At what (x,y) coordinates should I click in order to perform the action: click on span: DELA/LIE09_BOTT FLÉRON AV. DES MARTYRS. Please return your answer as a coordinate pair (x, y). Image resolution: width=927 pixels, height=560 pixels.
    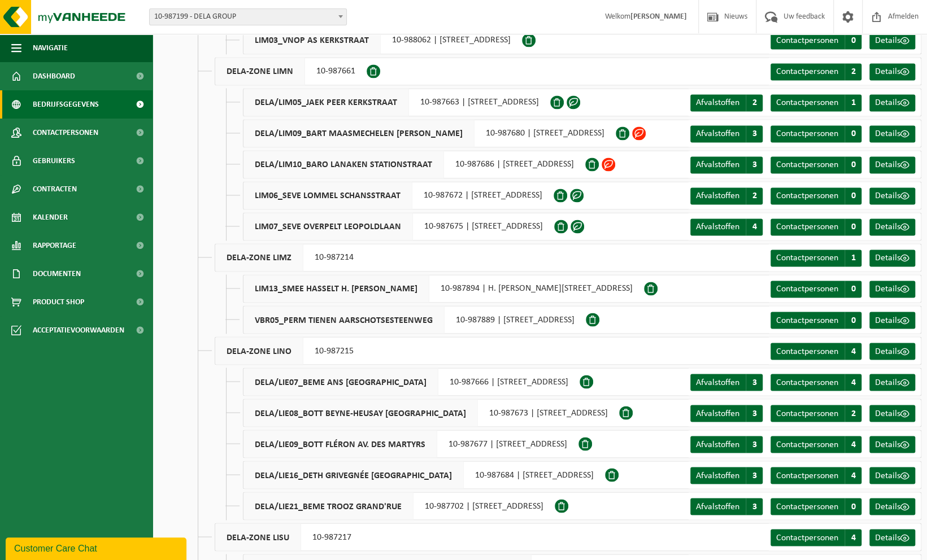
    Looking at the image, I should click on (340, 444).